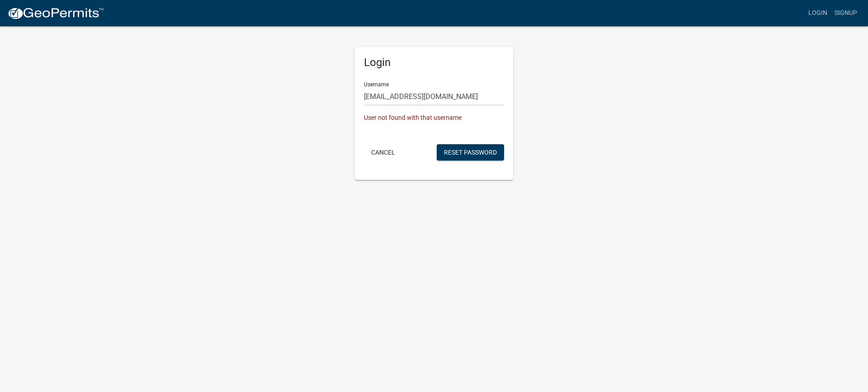  I want to click on a: Login, so click(818, 13).